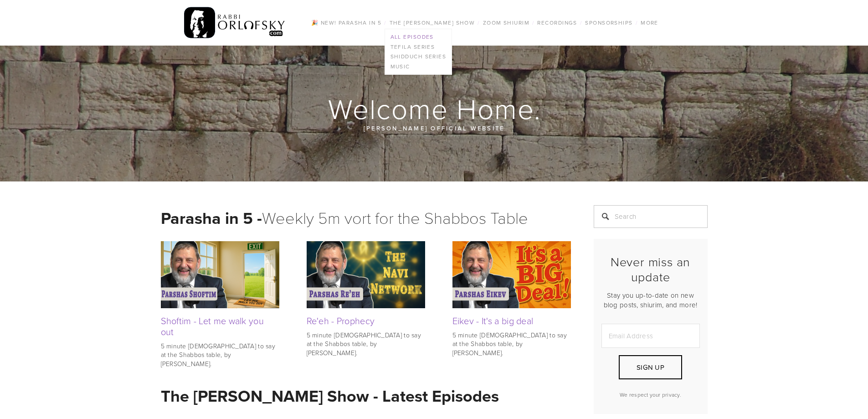 This screenshot has width=868, height=419. Describe the element at coordinates (220, 274) in the screenshot. I see `img: Shoftim - Let me walk you out` at that location.